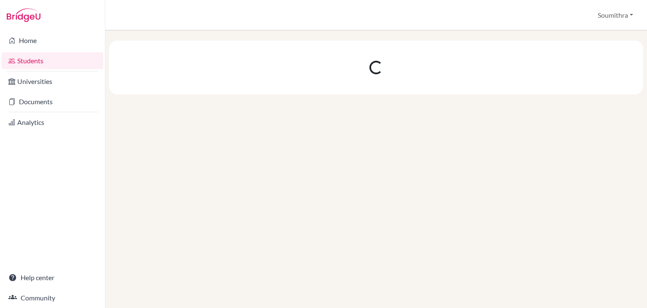 The width and height of the screenshot is (647, 308). Describe the element at coordinates (52, 277) in the screenshot. I see `a: Help center` at that location.